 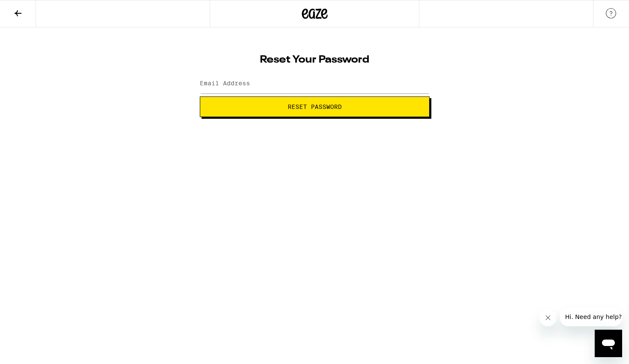 I want to click on h1: Reset Your Password, so click(x=315, y=60).